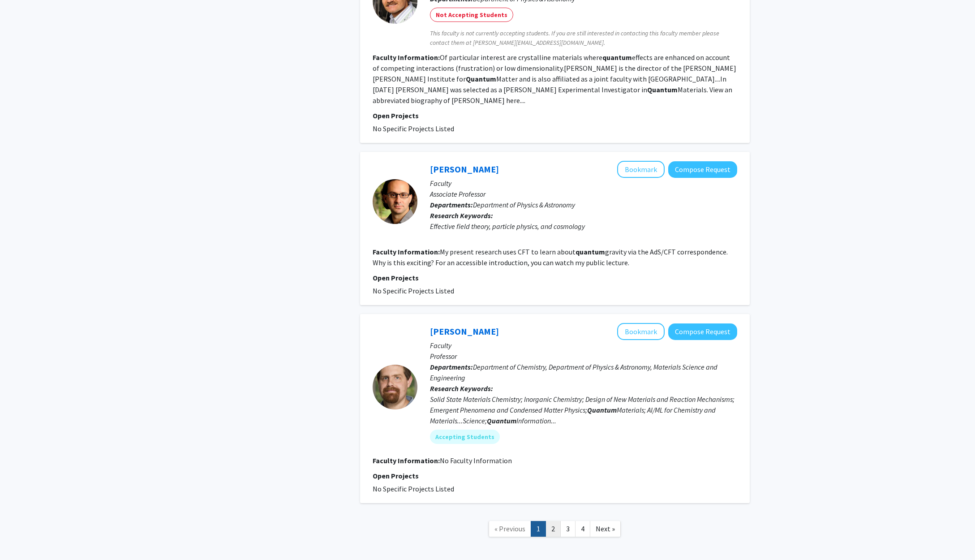 The width and height of the screenshot is (975, 560). Describe the element at coordinates (509, 529) in the screenshot. I see `span: « Previous` at that location.